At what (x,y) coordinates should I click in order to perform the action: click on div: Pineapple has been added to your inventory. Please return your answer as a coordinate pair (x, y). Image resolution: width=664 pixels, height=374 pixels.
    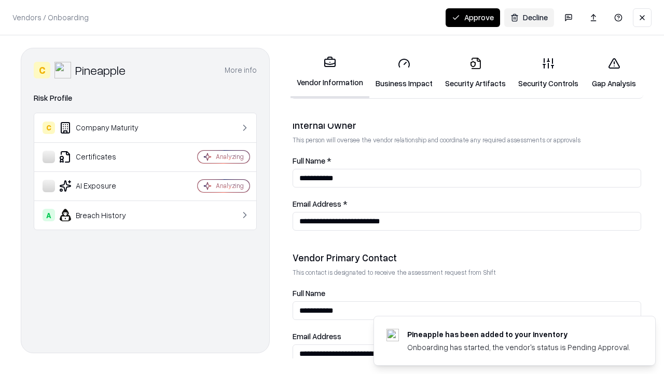
    Looking at the image, I should click on (519, 334).